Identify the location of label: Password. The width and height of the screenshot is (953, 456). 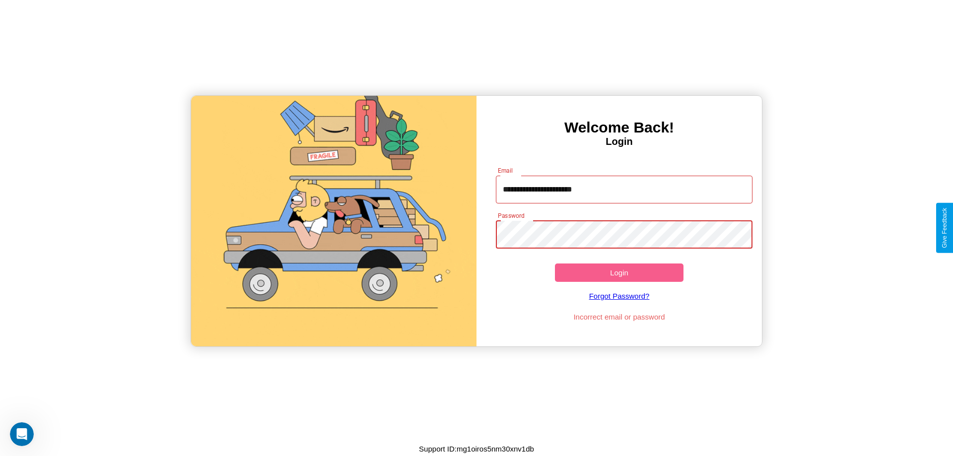
(510, 215).